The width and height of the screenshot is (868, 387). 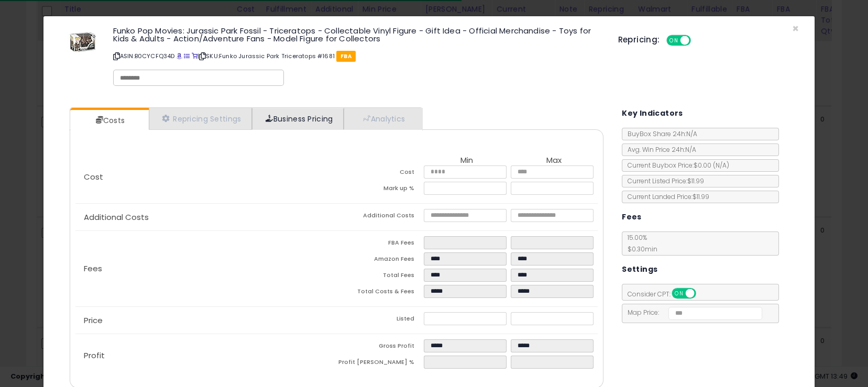 I want to click on span: BuyBox Share 24h: N/A, so click(x=659, y=133).